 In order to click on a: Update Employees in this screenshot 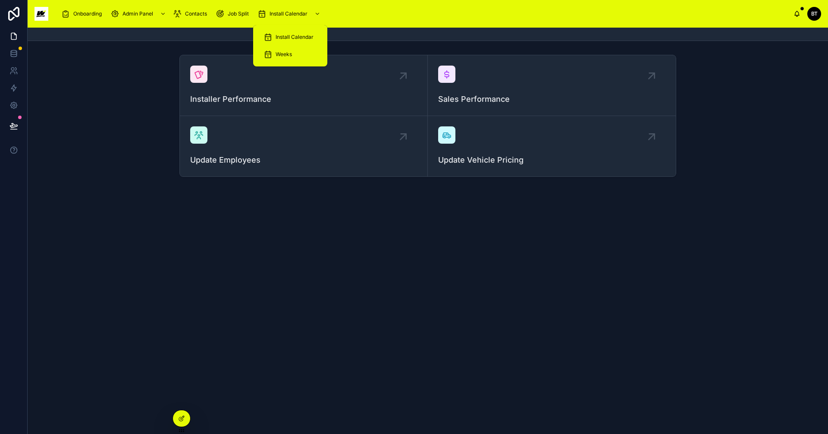, I will do `click(304, 146)`.